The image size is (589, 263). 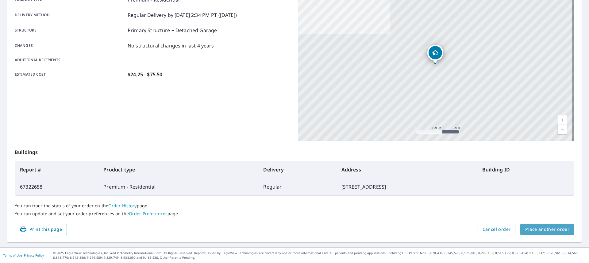 What do you see at coordinates (41, 230) in the screenshot?
I see `span: Print this page` at bounding box center [41, 230].